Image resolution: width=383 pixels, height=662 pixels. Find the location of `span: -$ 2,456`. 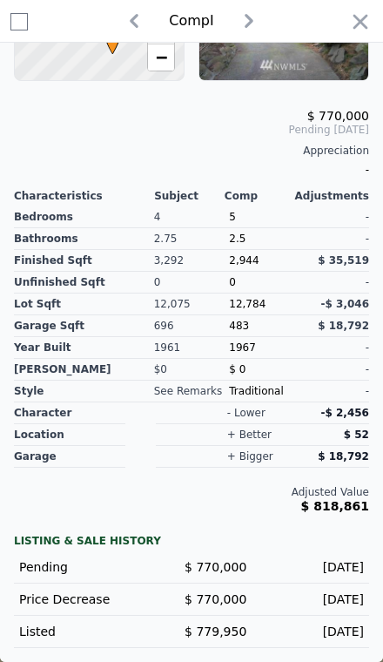

span: -$ 2,456 is located at coordinates (345, 413).